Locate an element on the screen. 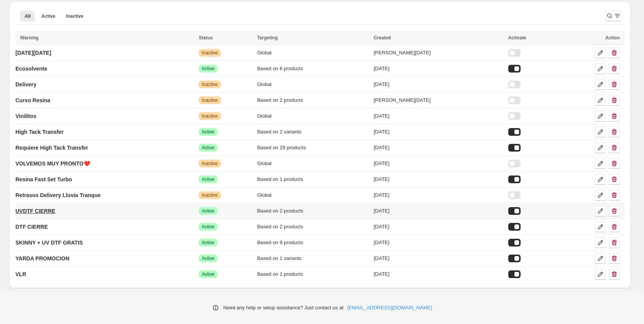  a: YARDA PROMOCION is located at coordinates (42, 258).